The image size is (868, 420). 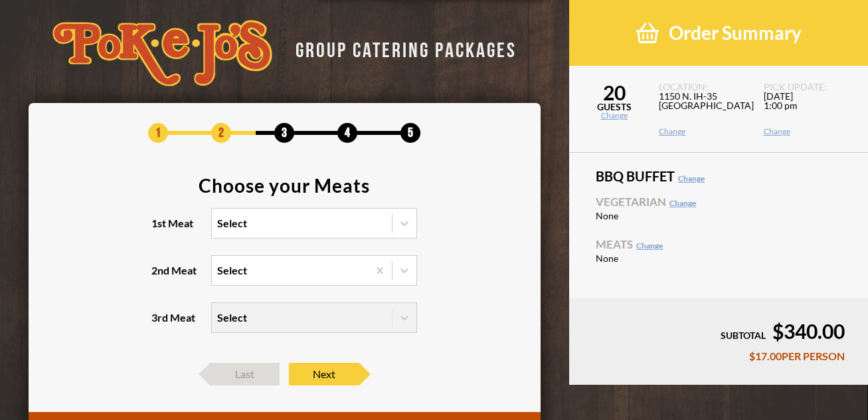 I want to click on span: Order Summary, so click(x=735, y=33).